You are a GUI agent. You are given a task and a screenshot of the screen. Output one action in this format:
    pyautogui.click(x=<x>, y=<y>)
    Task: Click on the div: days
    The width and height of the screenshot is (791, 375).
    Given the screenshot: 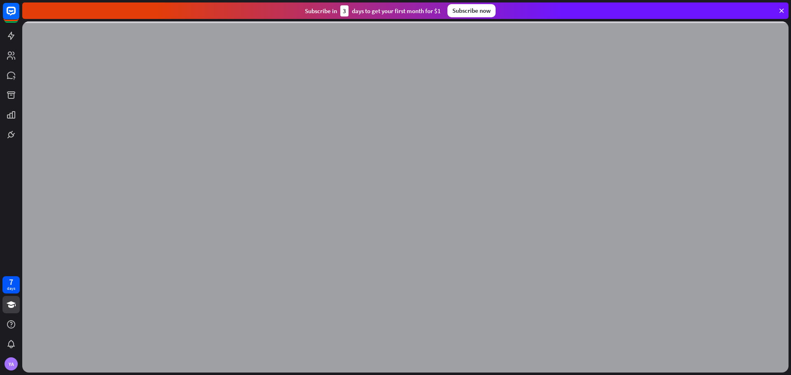 What is the action you would take?
    pyautogui.click(x=11, y=289)
    